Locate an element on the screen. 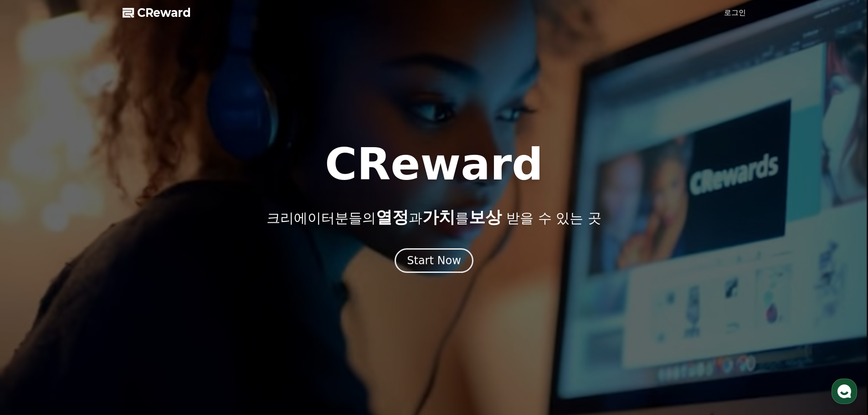 This screenshot has width=868, height=415. a: 로그인 is located at coordinates (735, 13).